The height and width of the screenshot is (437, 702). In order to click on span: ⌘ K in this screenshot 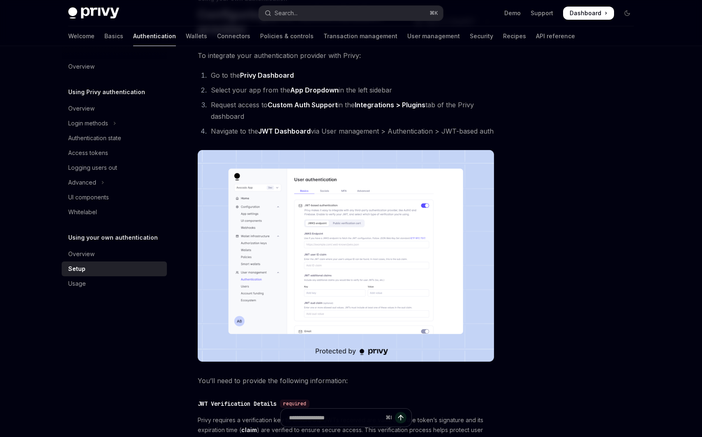, I will do `click(434, 13)`.